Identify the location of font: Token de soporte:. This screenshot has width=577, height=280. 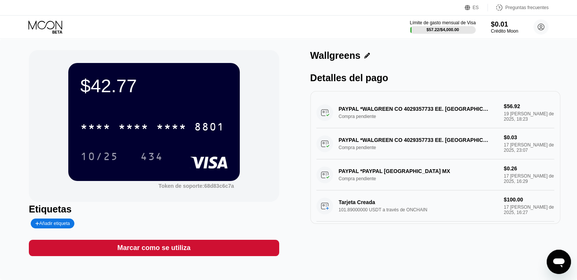
(181, 186).